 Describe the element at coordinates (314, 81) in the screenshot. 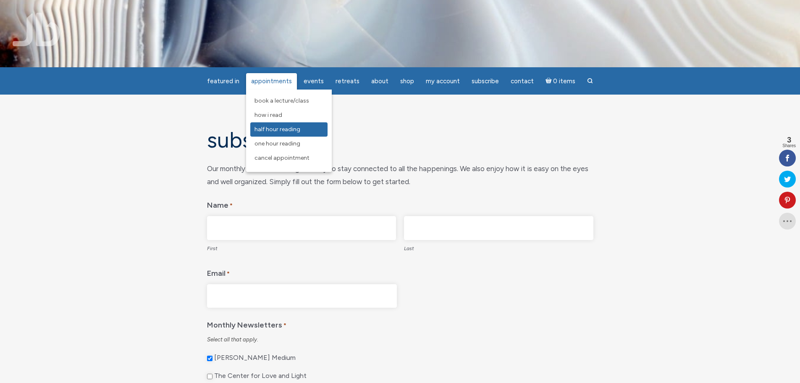

I see `span: Events` at that location.